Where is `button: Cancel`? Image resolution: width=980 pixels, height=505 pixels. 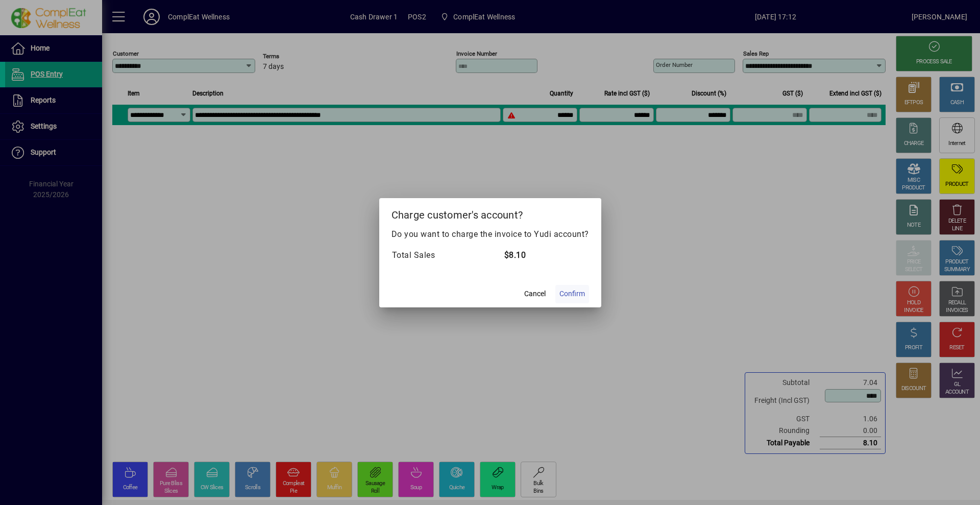
button: Cancel is located at coordinates (535, 294).